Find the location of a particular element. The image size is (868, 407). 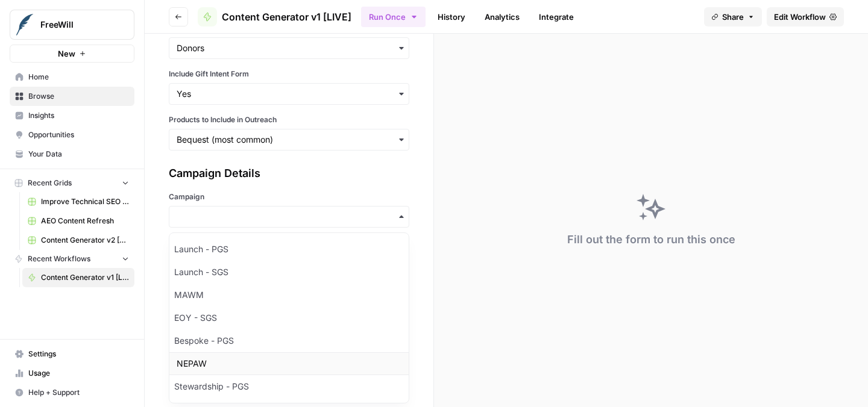

span: Improve Technical SEO for Page is located at coordinates (85, 202).